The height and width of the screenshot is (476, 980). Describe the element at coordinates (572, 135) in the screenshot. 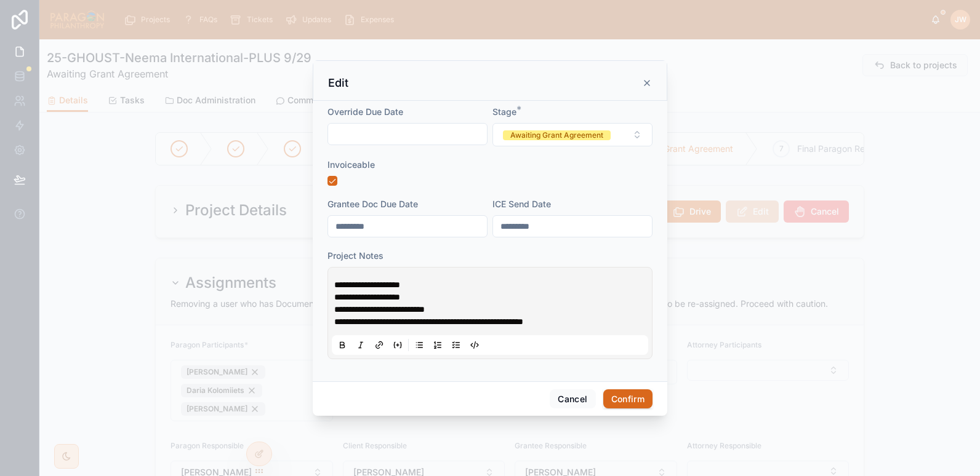

I see `button: Select Button` at that location.